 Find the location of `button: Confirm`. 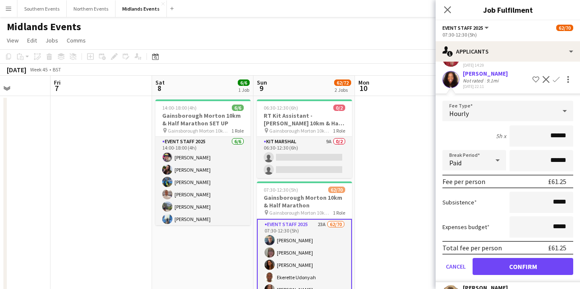

button: Confirm is located at coordinates (523, 266).